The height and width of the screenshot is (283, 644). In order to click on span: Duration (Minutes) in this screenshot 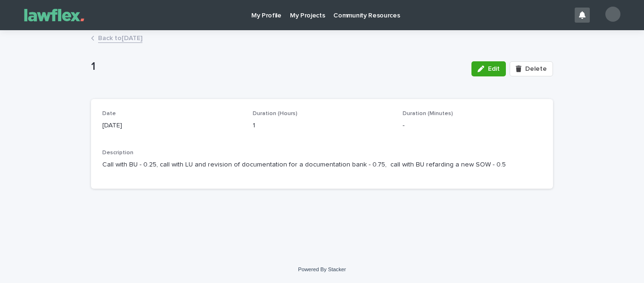, I will do `click(428, 113)`.